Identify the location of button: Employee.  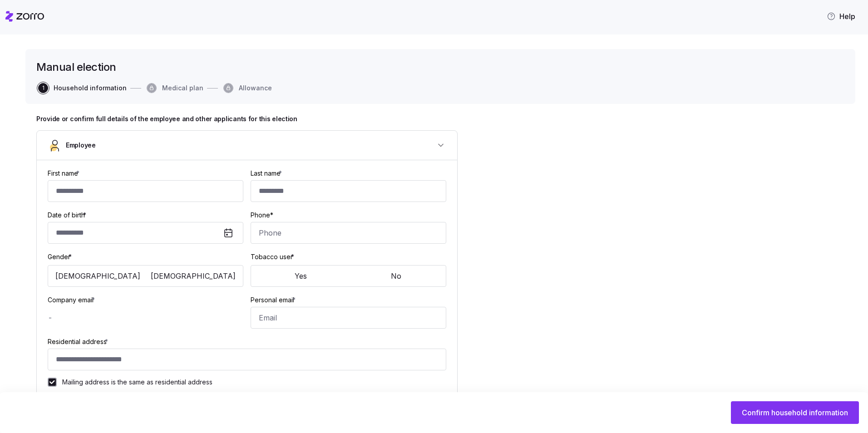
(247, 145).